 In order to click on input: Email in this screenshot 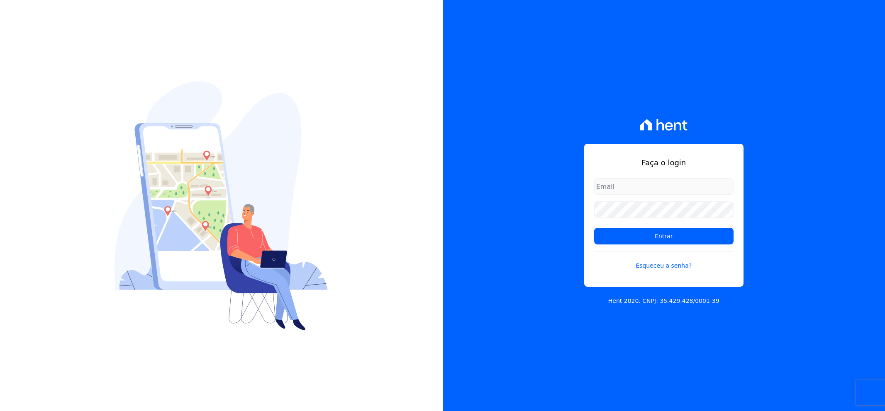, I will do `click(664, 187)`.